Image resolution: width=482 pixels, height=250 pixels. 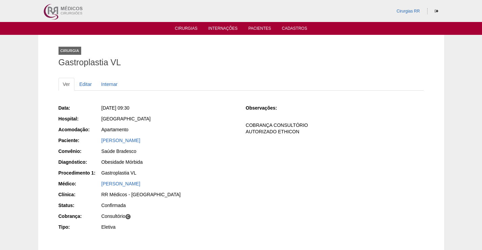 What do you see at coordinates (169, 205) in the screenshot?
I see `div: Confirmada` at bounding box center [169, 205].